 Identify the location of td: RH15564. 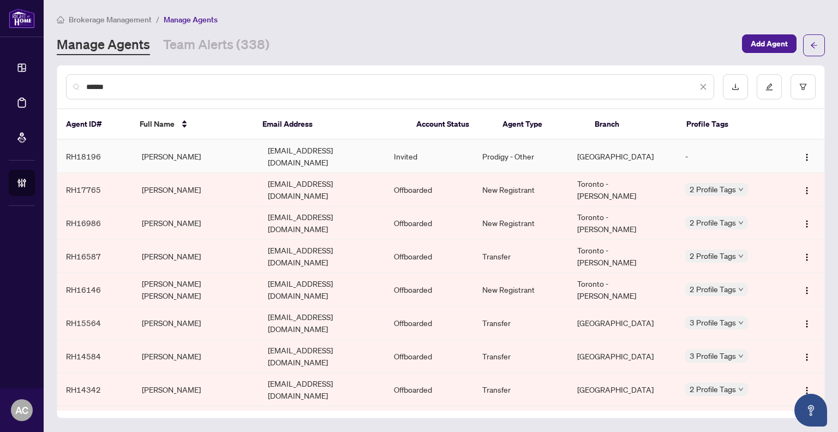
(95, 323).